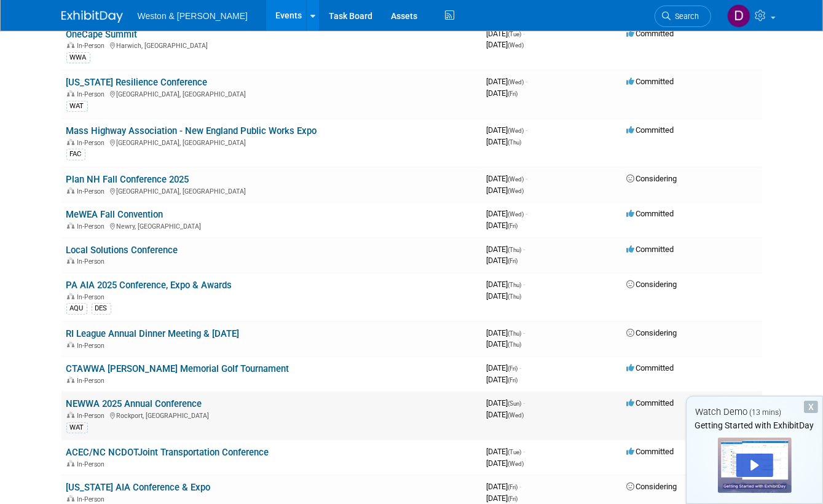 This screenshot has height=504, width=823. What do you see at coordinates (78, 58) in the screenshot?
I see `div: WWA` at bounding box center [78, 58].